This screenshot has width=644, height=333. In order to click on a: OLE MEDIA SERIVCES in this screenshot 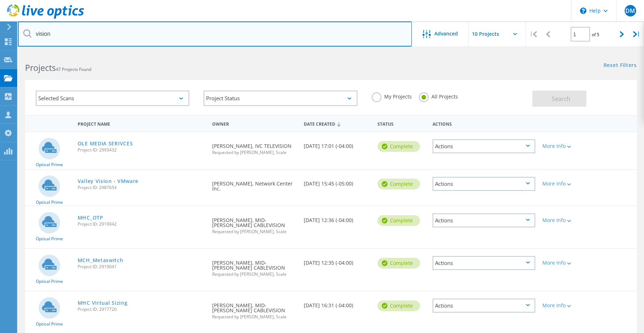, I will do `click(105, 144)`.